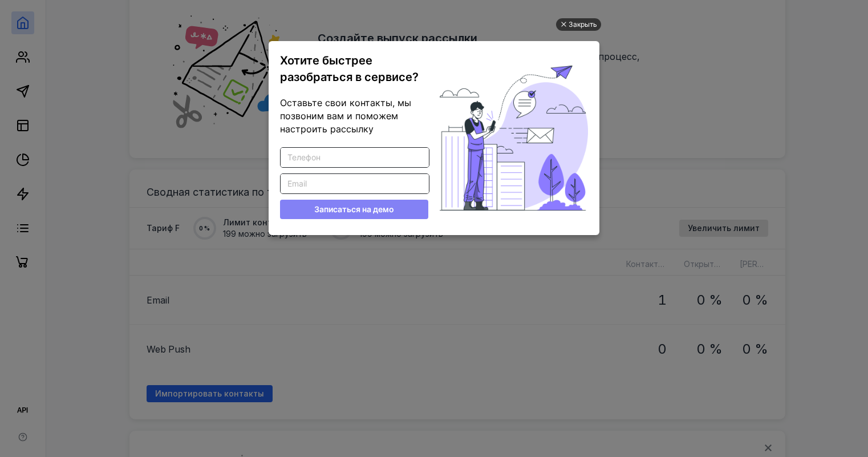  Describe the element at coordinates (354, 209) in the screenshot. I see `button: Записаться на демо` at that location.